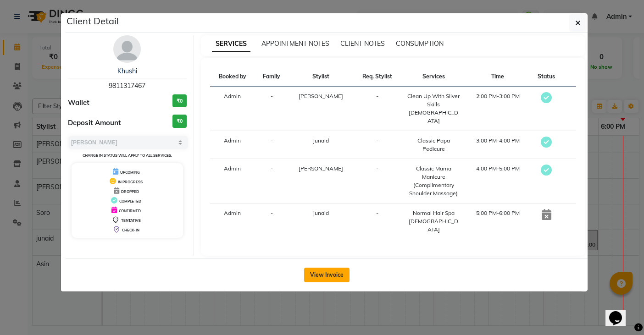 The height and width of the screenshot is (335, 644). Describe the element at coordinates (233, 77) in the screenshot. I see `th: Booked by` at that location.